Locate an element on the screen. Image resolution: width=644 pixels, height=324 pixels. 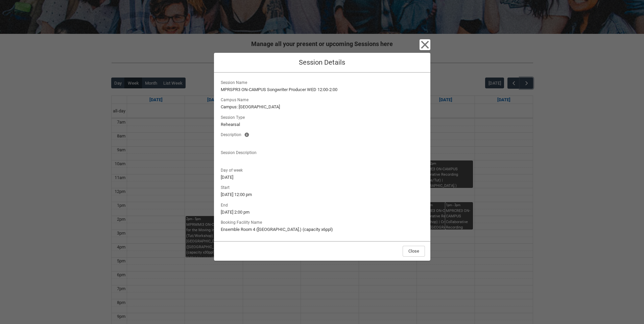
span: Campus Name is located at coordinates (236, 99).